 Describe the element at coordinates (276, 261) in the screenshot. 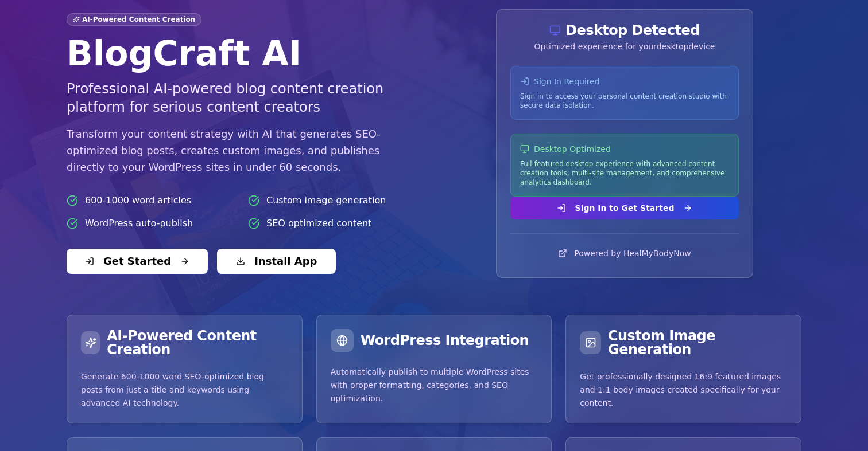

I see `button: Install App` at that location.